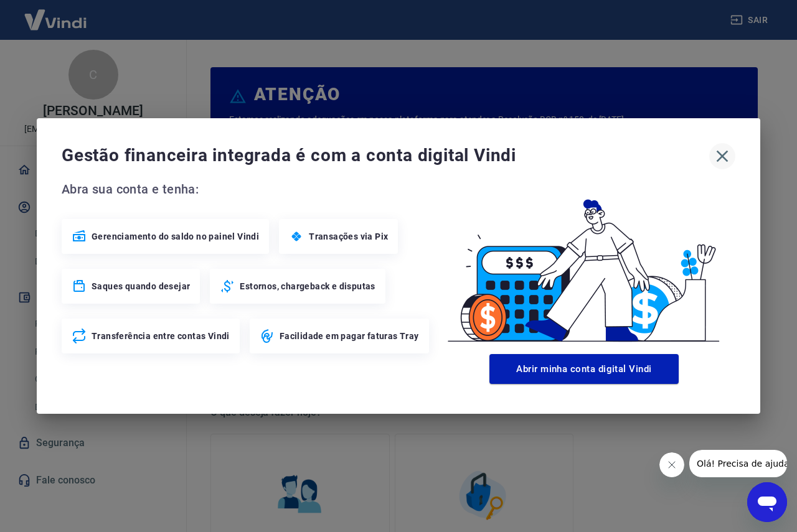  What do you see at coordinates (161, 336) in the screenshot?
I see `span: Transferência entre contas Vindi` at bounding box center [161, 336].